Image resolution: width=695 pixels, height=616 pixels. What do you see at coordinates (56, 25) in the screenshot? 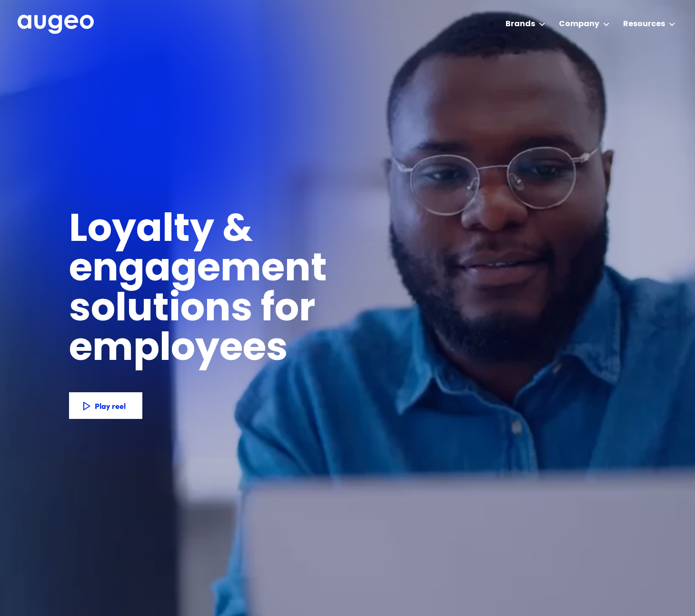
I see `a: home` at bounding box center [56, 25].